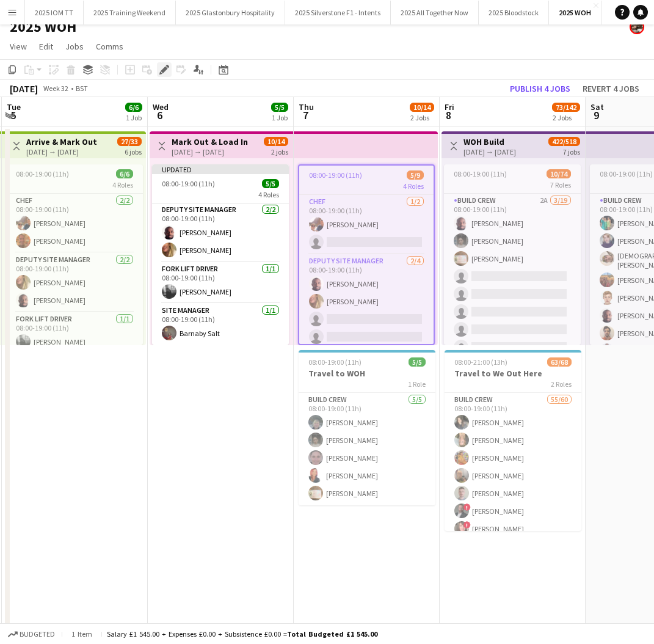 This screenshot has width=654, height=644. Describe the element at coordinates (572, 151) in the screenshot. I see `div: 7 jobs` at that location.